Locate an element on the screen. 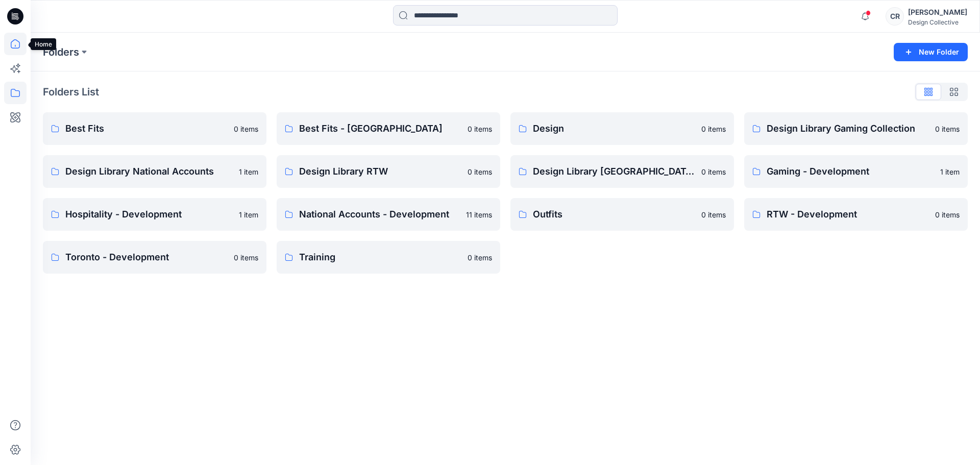  a: National Accounts - Development11 items is located at coordinates (389, 214).